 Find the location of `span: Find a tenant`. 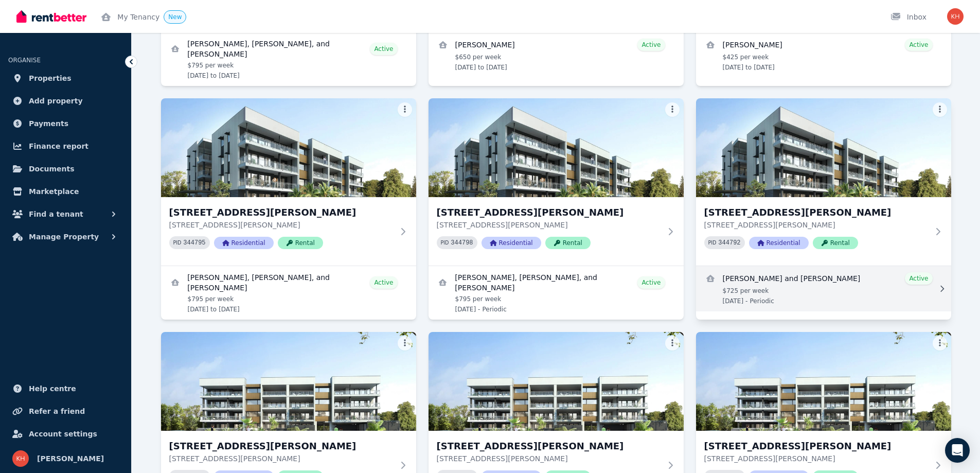

span: Find a tenant is located at coordinates (56, 214).